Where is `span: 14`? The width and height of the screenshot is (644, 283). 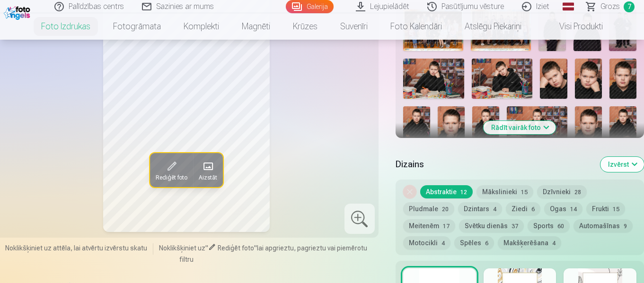
span: 14 is located at coordinates (573, 209).